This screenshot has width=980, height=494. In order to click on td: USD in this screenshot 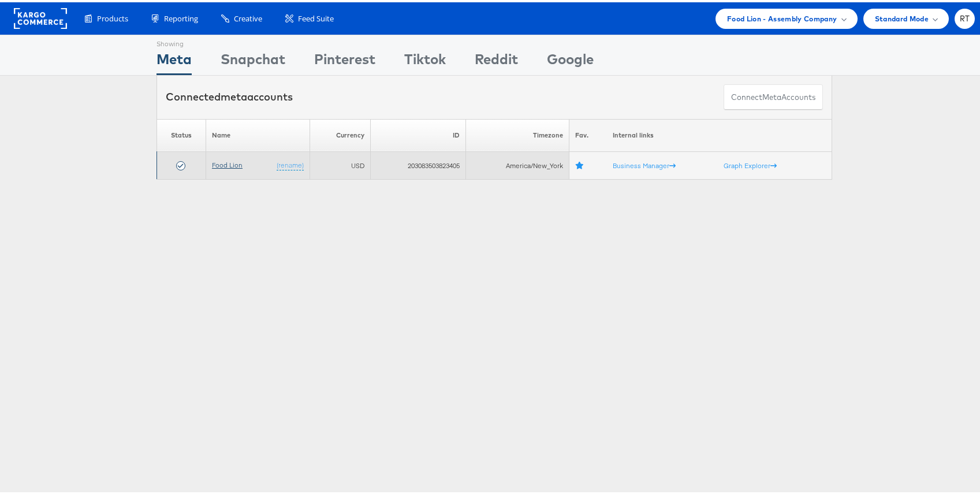, I will do `click(340, 164)`.